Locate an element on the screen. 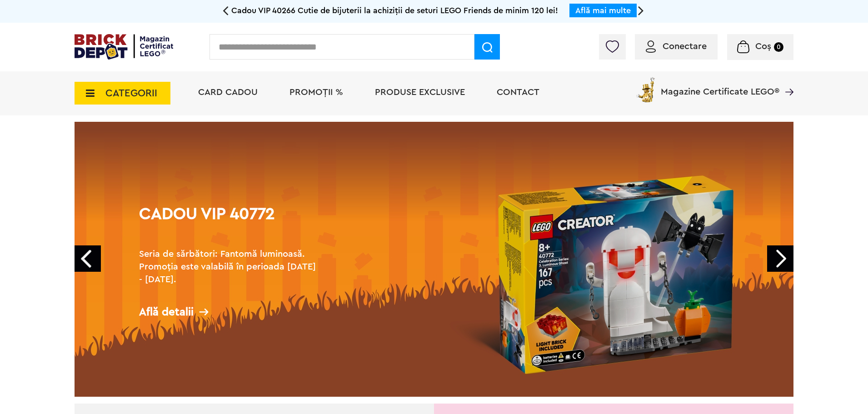  a: Prev is located at coordinates (88, 259).